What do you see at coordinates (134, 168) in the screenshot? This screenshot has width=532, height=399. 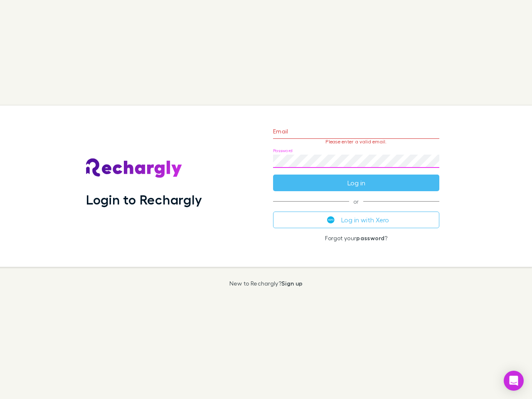 I see `img: Rechargly's Logo` at bounding box center [134, 168].